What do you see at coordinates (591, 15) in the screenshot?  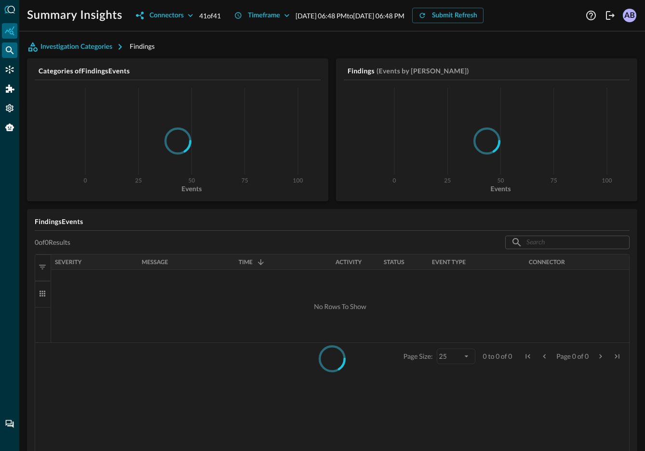 I see `button: Help` at bounding box center [591, 15].